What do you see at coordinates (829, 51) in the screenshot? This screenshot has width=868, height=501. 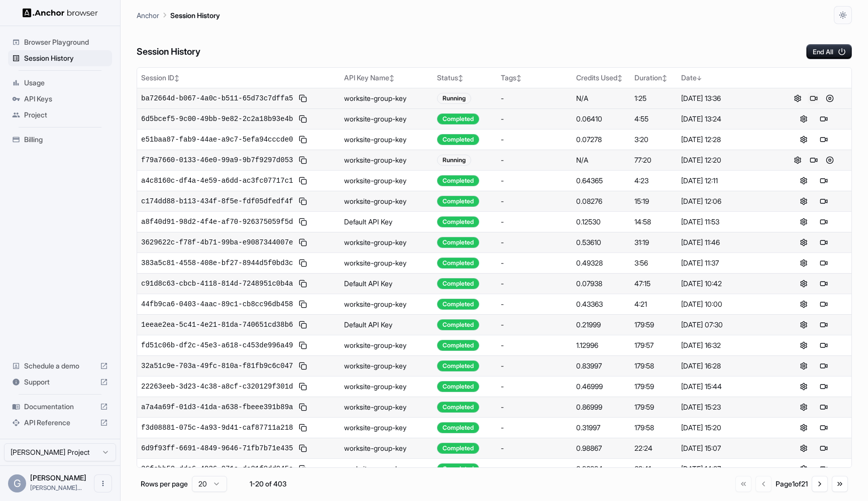 I see `button: End All` at bounding box center [829, 51].